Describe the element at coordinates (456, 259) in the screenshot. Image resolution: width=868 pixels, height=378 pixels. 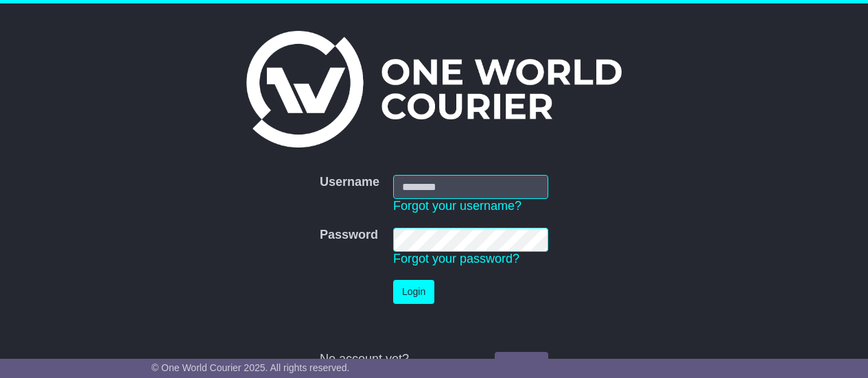
I see `a: Forgot your password?` at that location.